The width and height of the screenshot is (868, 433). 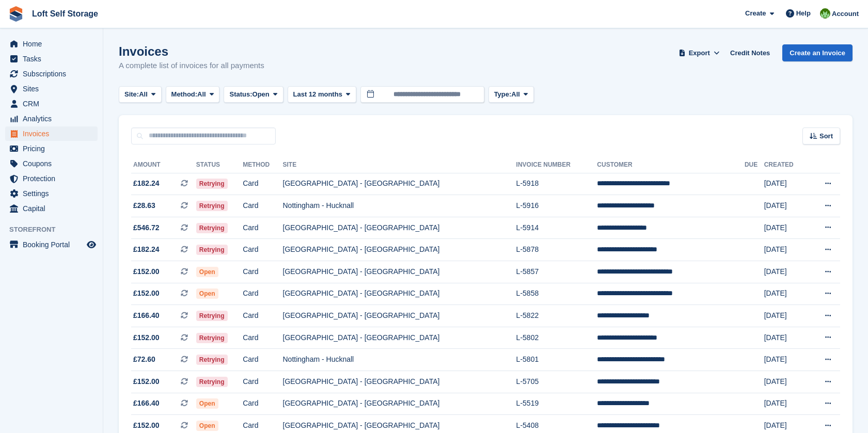 I want to click on span: £28.63, so click(x=144, y=206).